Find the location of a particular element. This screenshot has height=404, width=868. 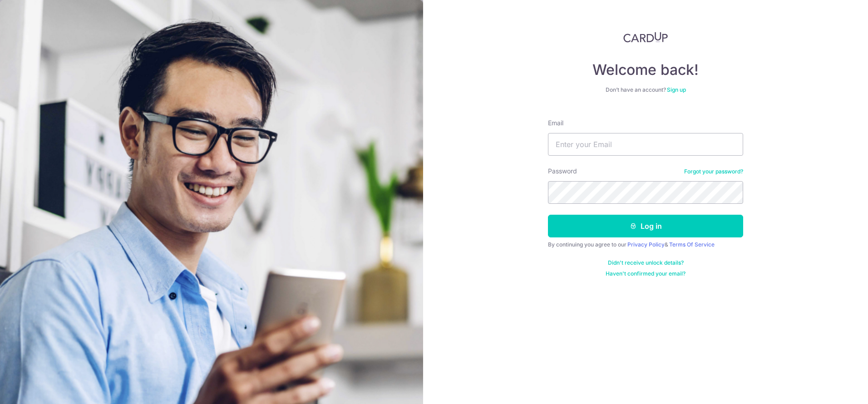

a: Didn't receive unlock details? is located at coordinates (646, 263).